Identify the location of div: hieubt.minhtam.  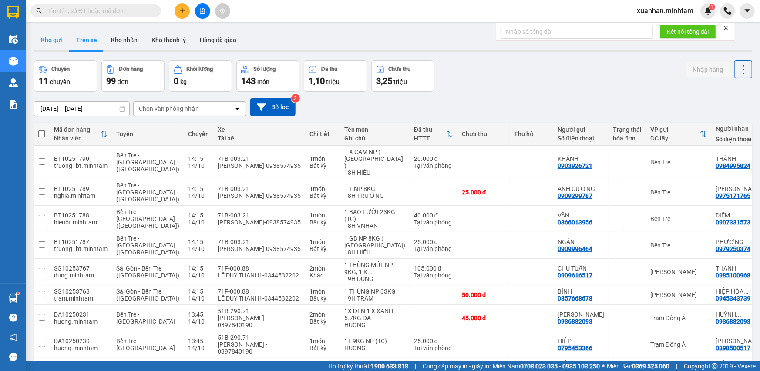
(81, 223).